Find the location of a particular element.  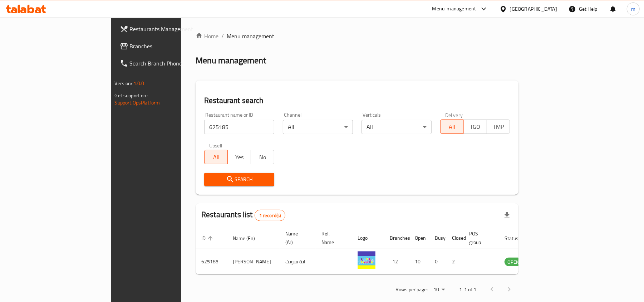

button: Search is located at coordinates (239, 179).